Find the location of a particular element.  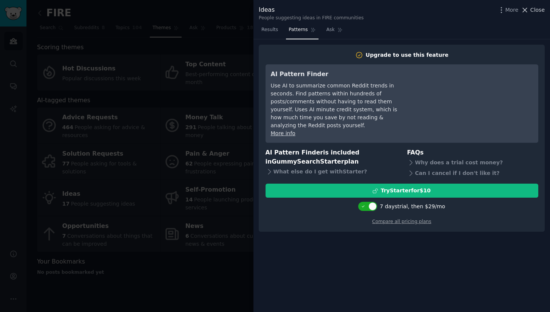

span: Results is located at coordinates (270, 30).